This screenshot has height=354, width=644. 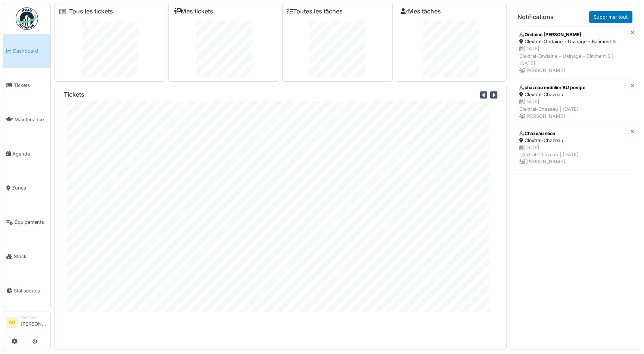 I want to click on div: Clextral-Ondaine - Usinage - Bâtiment S, so click(x=572, y=41).